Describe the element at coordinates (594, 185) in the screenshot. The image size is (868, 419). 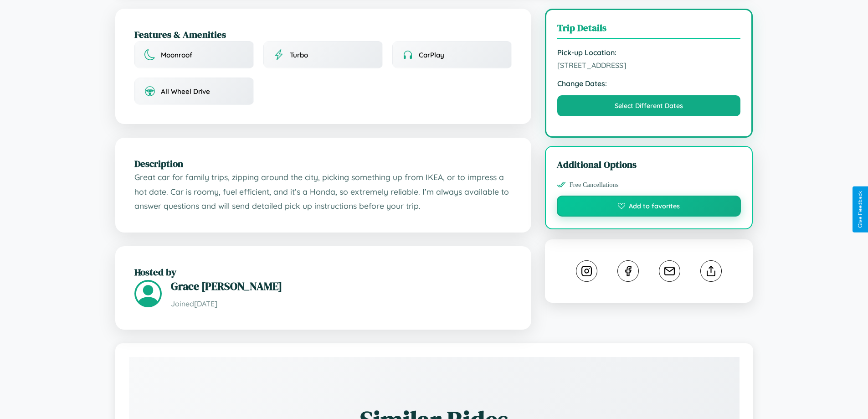
I see `span: Free Cancellations` at that location.